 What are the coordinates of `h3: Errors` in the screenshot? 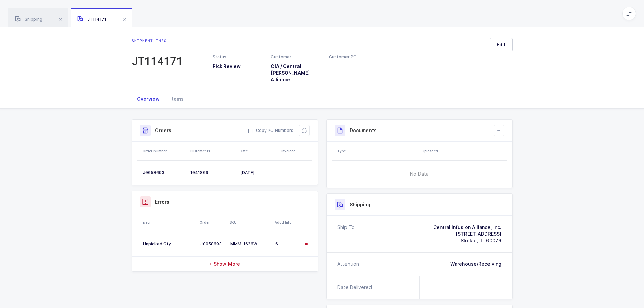 It's located at (162, 202).